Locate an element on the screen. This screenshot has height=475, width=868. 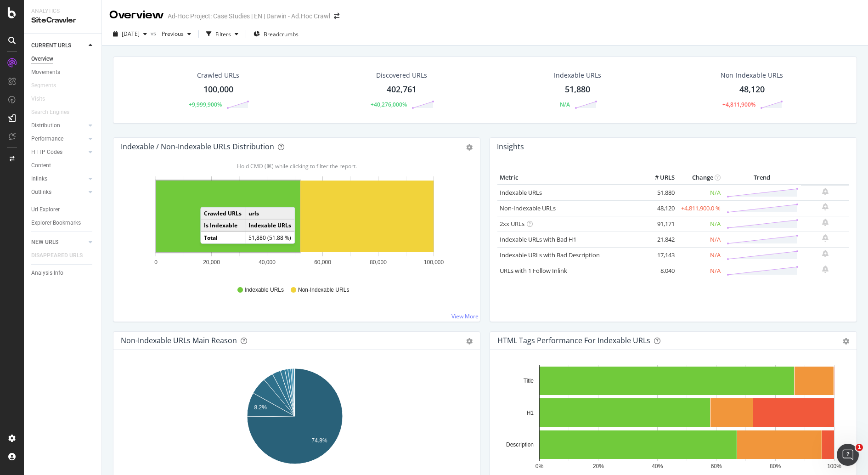
div: Movements is located at coordinates (45, 72).